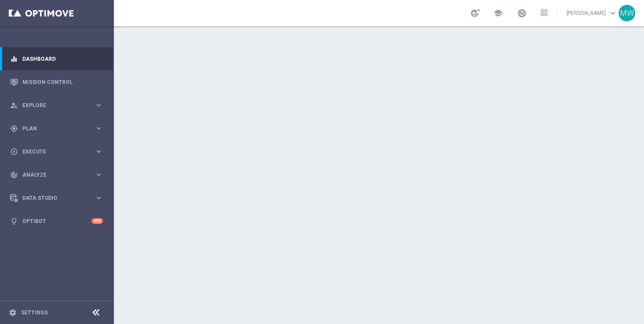 This screenshot has height=324, width=644. Describe the element at coordinates (56, 152) in the screenshot. I see `button: play_circle_outline Execute keyboard_arrow_right` at that location.